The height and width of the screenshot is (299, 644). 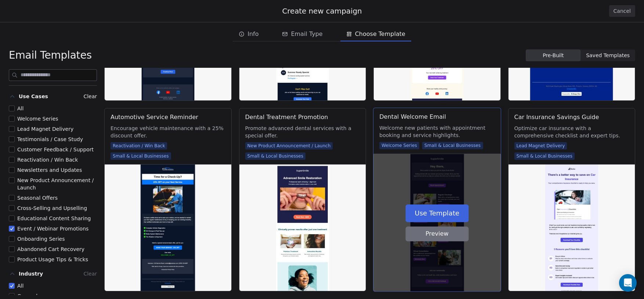 What do you see at coordinates (12, 259) in the screenshot?
I see `button: Product Usage Tips & Tricks` at bounding box center [12, 259].